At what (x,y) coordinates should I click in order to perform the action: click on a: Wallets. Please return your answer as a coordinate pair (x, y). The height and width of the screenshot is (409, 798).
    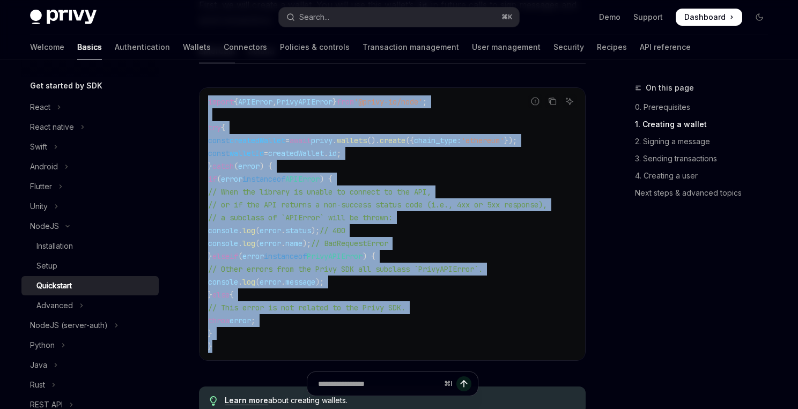
    Looking at the image, I should click on (197, 47).